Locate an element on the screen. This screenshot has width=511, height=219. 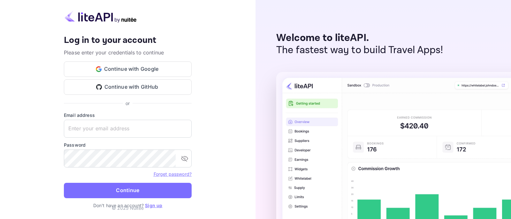
p: © 2025 Nuitee is located at coordinates (128, 207).